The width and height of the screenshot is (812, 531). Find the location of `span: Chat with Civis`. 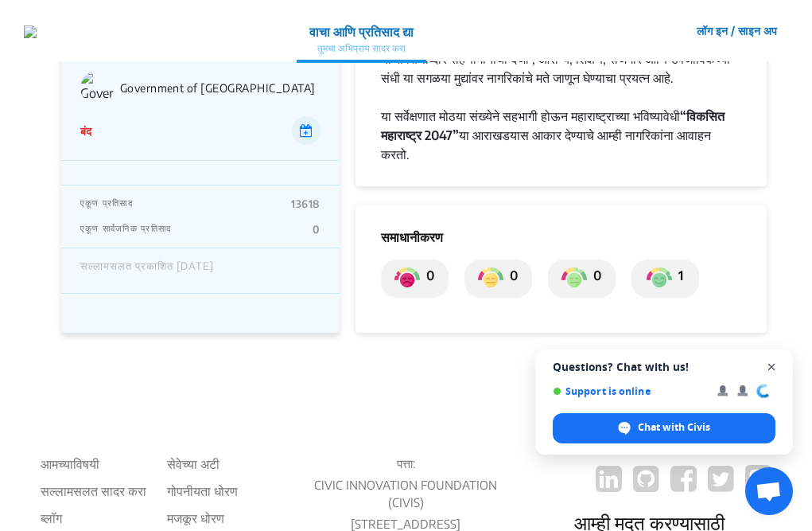

span: Chat with Civis is located at coordinates (674, 427).